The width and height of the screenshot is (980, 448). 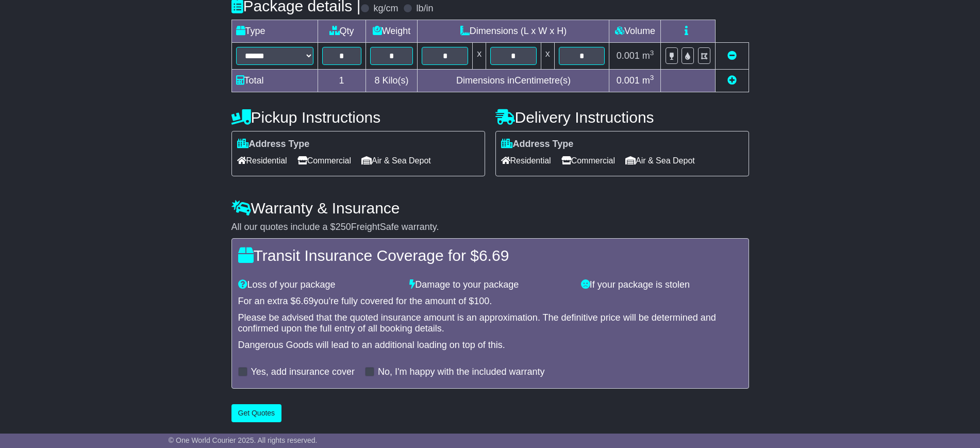 What do you see at coordinates (490, 228) in the screenshot?
I see `div: All our quotes include a $ FreightSafe warranty.` at bounding box center [490, 228].